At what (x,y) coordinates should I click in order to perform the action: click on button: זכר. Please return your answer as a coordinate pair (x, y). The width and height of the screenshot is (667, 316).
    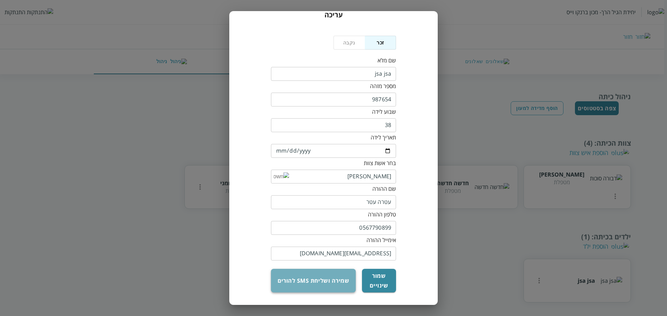
    Looking at the image, I should click on (380, 43).